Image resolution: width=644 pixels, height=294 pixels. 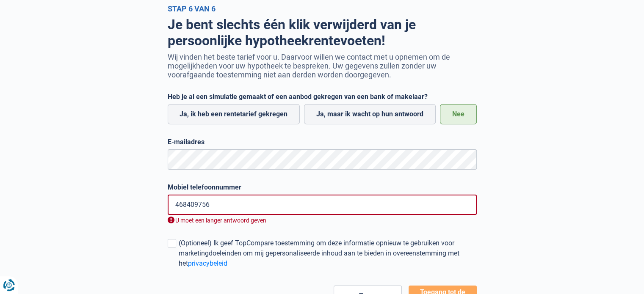 I want to click on p: Wij vinden het beste tarief voor u. Daarvoor willen we contact met u opnemen om de mogelijkheden ..., so click(x=322, y=66).